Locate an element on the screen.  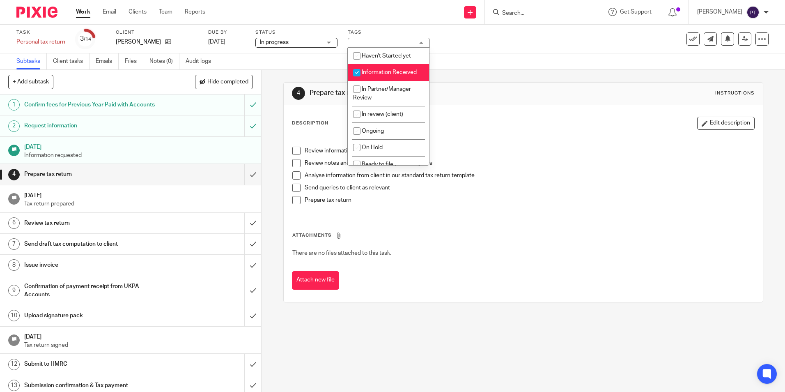
p: Tax return prepared is located at coordinates (139, 204).